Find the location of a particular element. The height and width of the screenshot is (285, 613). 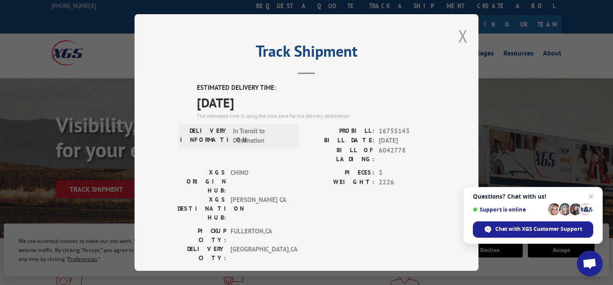

span: 3 is located at coordinates (407, 173).